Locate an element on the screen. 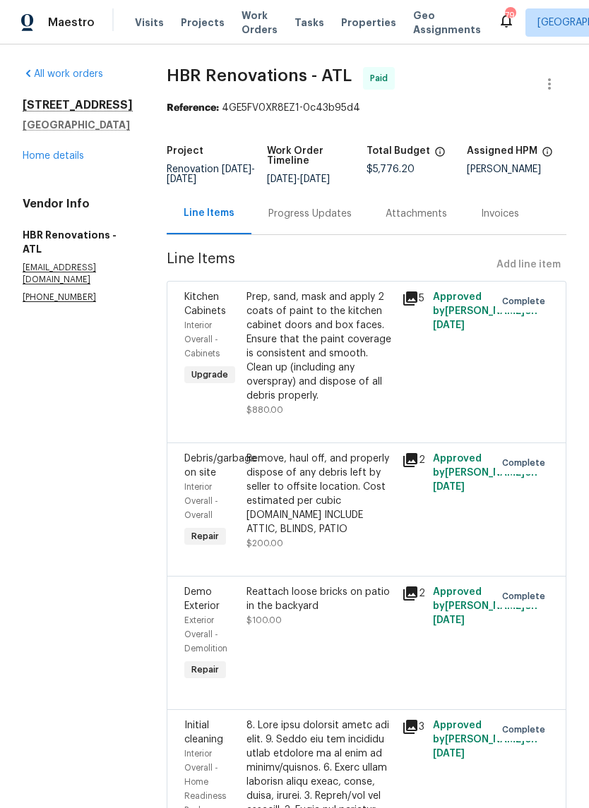 The height and width of the screenshot is (808, 589). span: Maestro is located at coordinates (71, 23).